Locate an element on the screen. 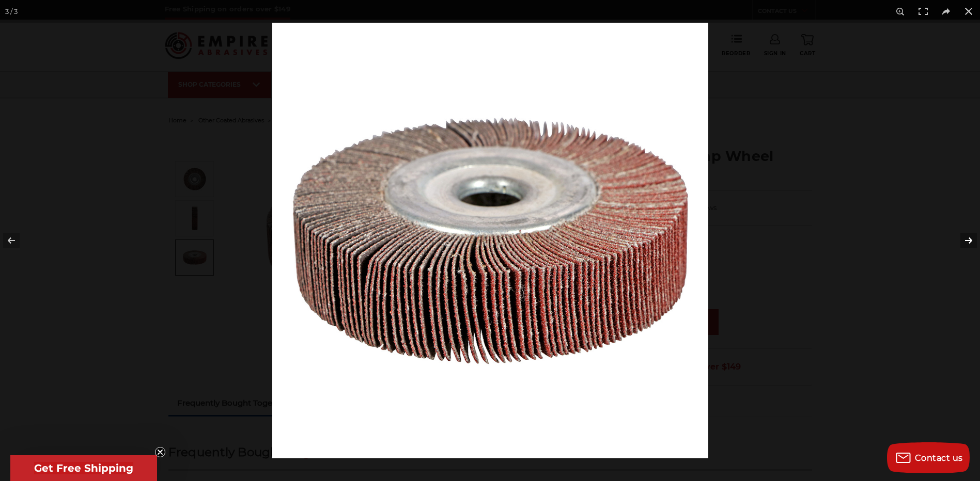 Image resolution: width=980 pixels, height=481 pixels. button: Close teaser is located at coordinates (160, 452).